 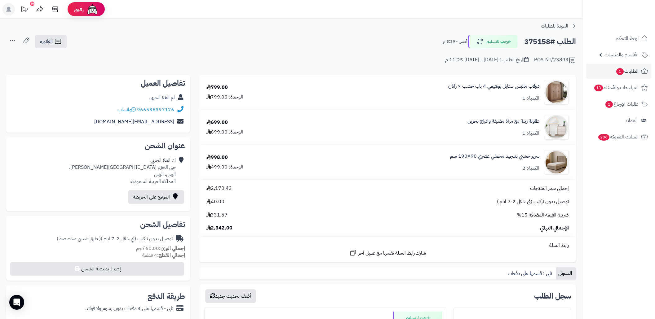 What do you see at coordinates (533, 202) in the screenshot?
I see `span: توصيل بدون تركيب (في خلال 2-7 ايام )` at bounding box center [533, 202].